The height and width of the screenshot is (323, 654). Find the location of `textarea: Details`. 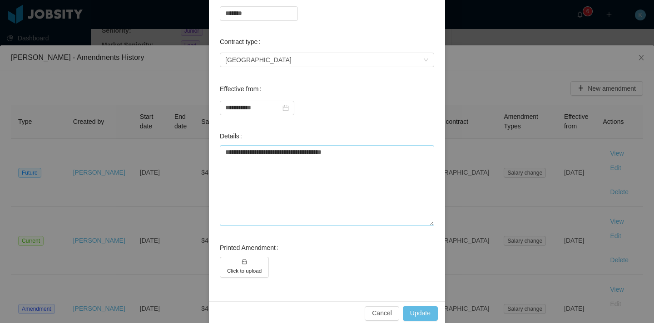

textarea: Details is located at coordinates (327, 186).